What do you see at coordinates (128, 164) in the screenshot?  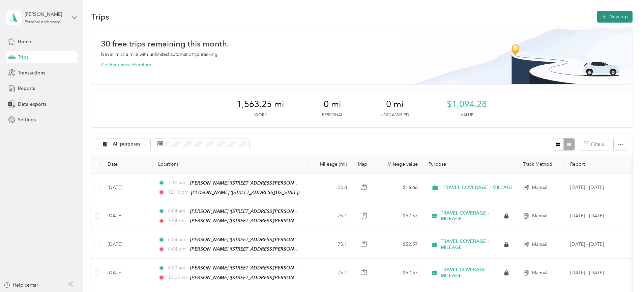 I see `th: Date` at bounding box center [128, 164].